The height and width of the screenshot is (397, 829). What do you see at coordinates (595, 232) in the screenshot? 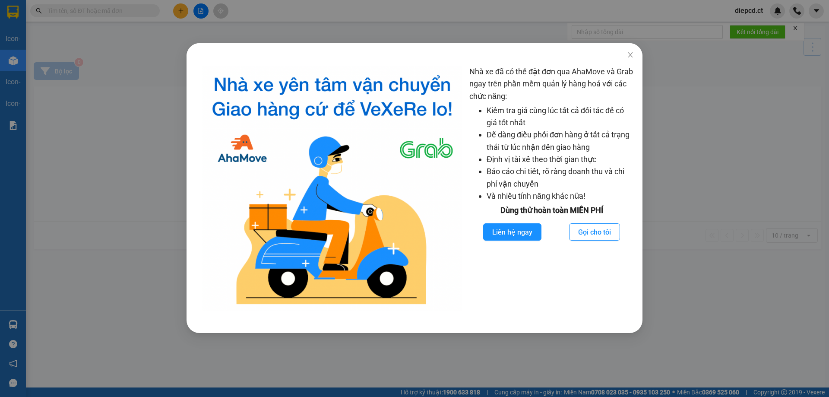
I see `button: Gọi cho tôi` at bounding box center [595, 232].